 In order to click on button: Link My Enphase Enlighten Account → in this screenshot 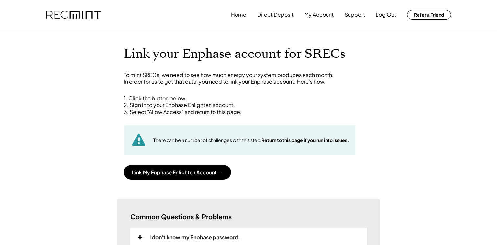, I will do `click(177, 172)`.